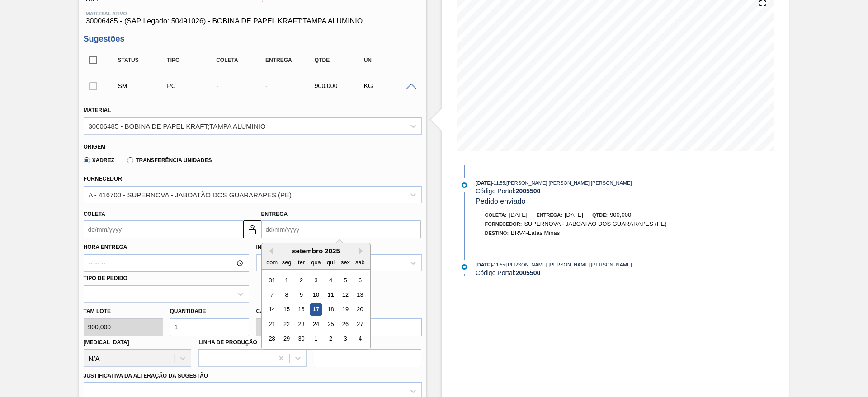 Image resolution: width=868 pixels, height=397 pixels. Describe the element at coordinates (549, 215) in the screenshot. I see `span: Entrega:` at that location.